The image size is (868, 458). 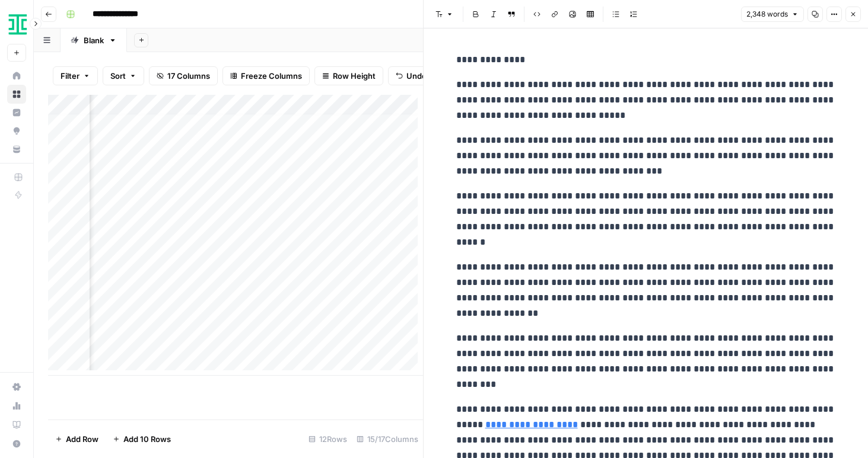 What do you see at coordinates (773, 14) in the screenshot?
I see `button: 2,348 words` at bounding box center [773, 14].